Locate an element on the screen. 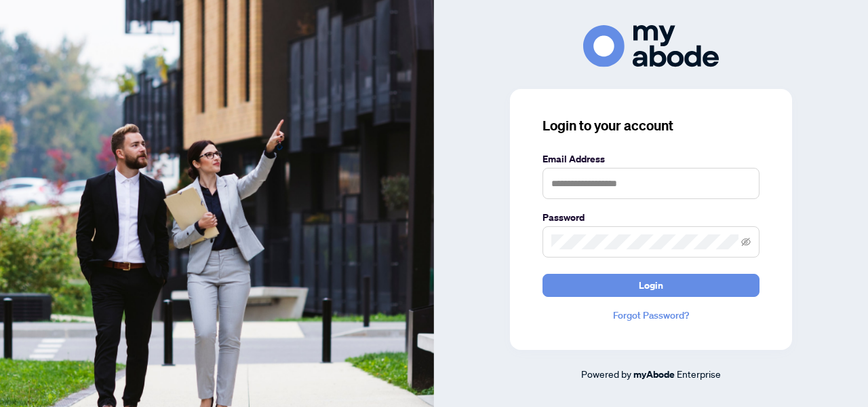 This screenshot has height=407, width=868. span: Powered by is located at coordinates (606, 374).